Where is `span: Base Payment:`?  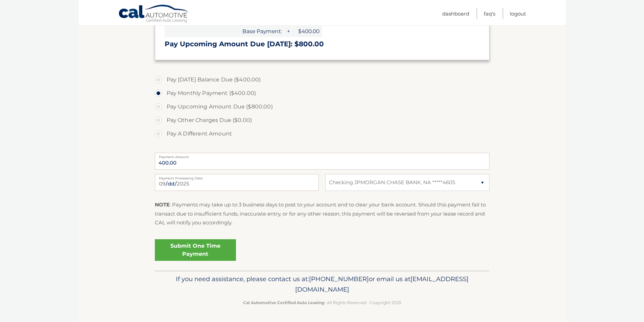 span: Base Payment: is located at coordinates (224, 31).